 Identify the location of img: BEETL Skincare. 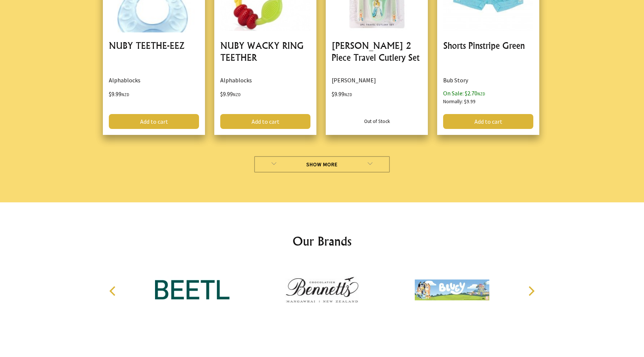
(192, 290).